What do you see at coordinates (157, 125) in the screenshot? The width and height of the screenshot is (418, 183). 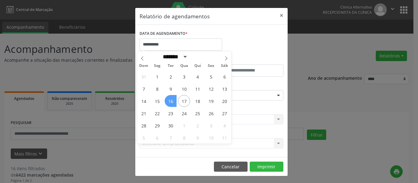 I see `span: Setembro 29, 2025` at bounding box center [157, 125].